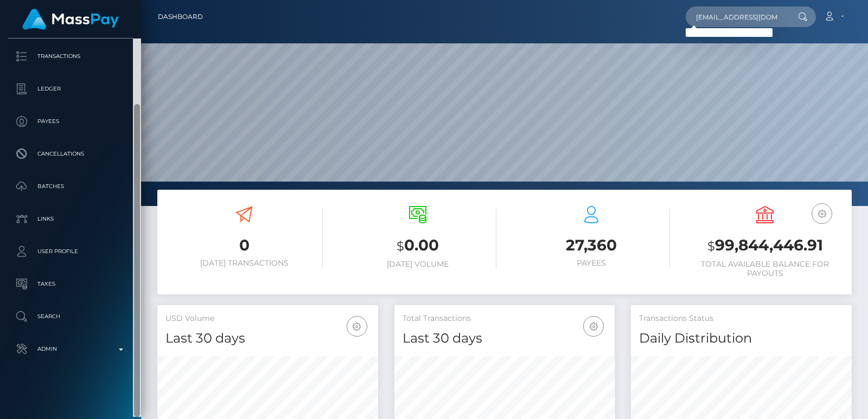 The image size is (868, 419). Describe the element at coordinates (71, 349) in the screenshot. I see `p: Admin` at that location.